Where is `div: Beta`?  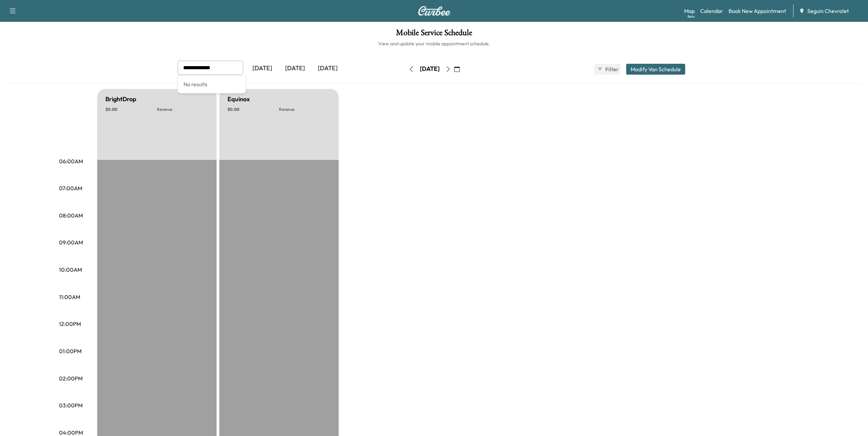 div: Beta is located at coordinates (690, 17).